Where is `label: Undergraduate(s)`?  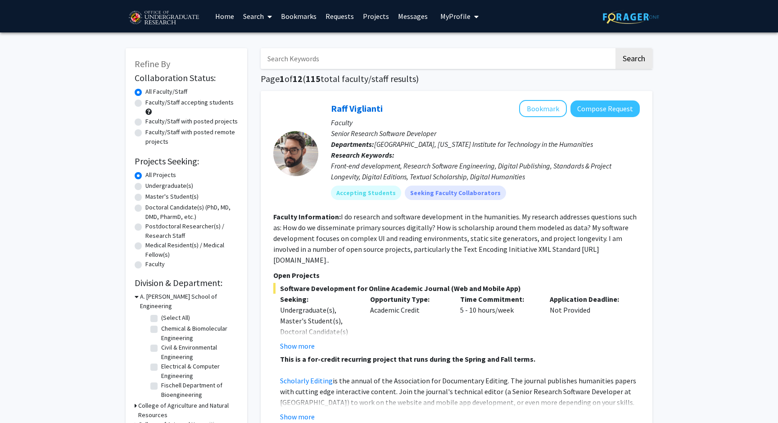 label: Undergraduate(s) is located at coordinates (169, 185).